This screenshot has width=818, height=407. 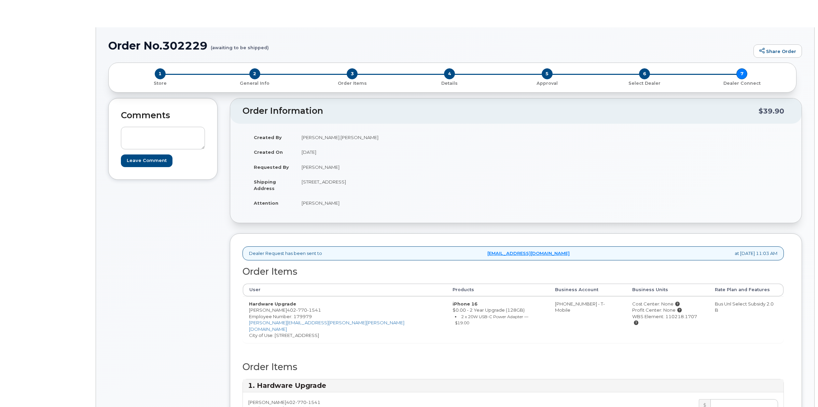 I want to click on a: 3 Order Items, so click(x=352, y=83).